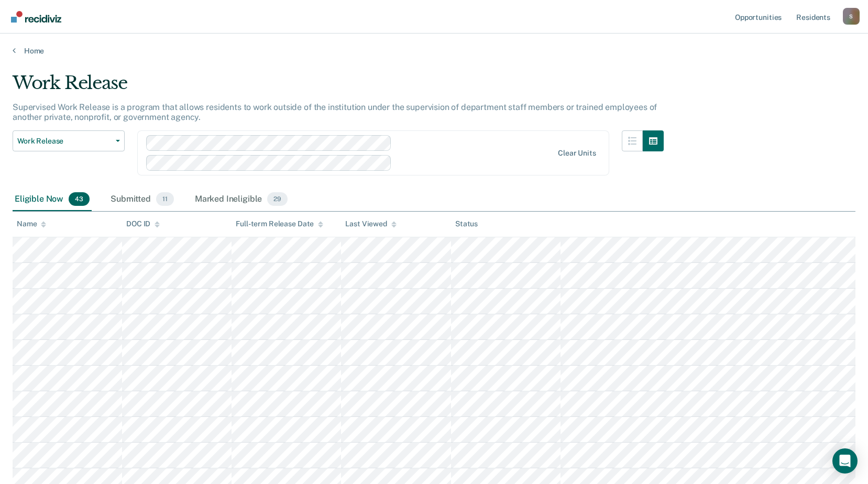 The width and height of the screenshot is (868, 484). Describe the element at coordinates (279, 223) in the screenshot. I see `div: Full-term Release Date` at that location.